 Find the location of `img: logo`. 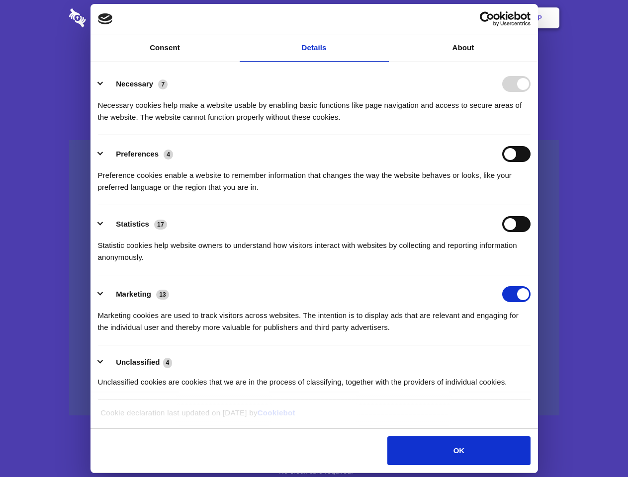

img: logo is located at coordinates (105, 19).